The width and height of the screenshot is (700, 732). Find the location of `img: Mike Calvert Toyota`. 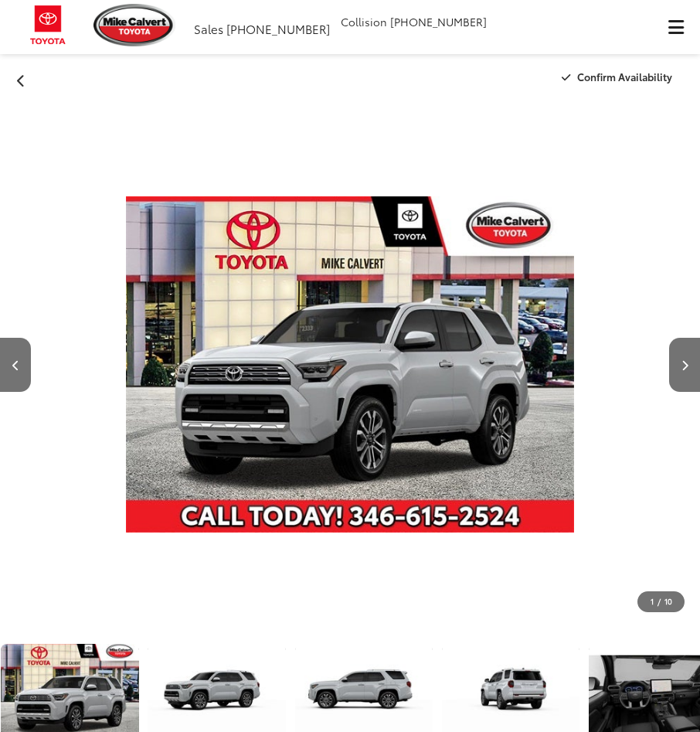

img: Mike Calvert Toyota is located at coordinates (134, 25).